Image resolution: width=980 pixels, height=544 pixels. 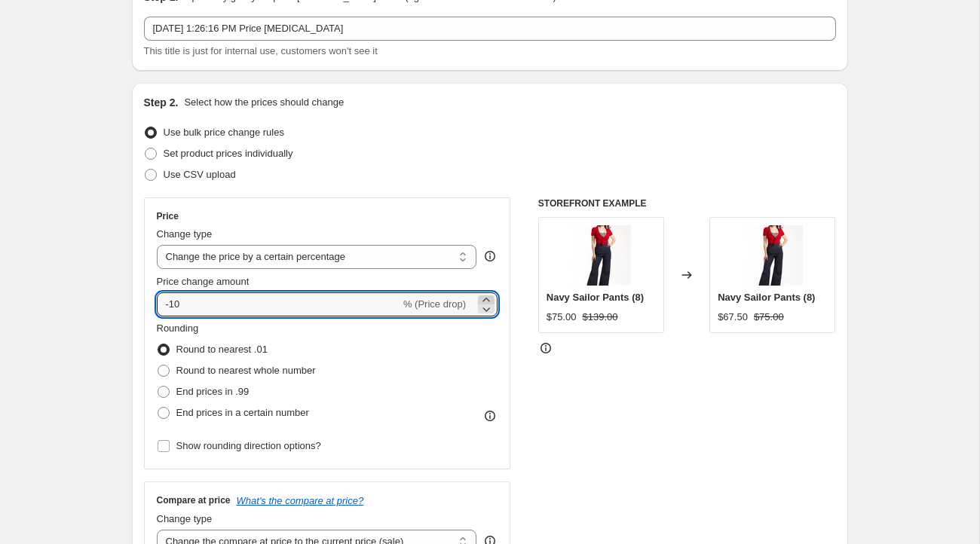 What do you see at coordinates (245, 370) in the screenshot?
I see `span: Round to nearest whole number` at bounding box center [245, 370].